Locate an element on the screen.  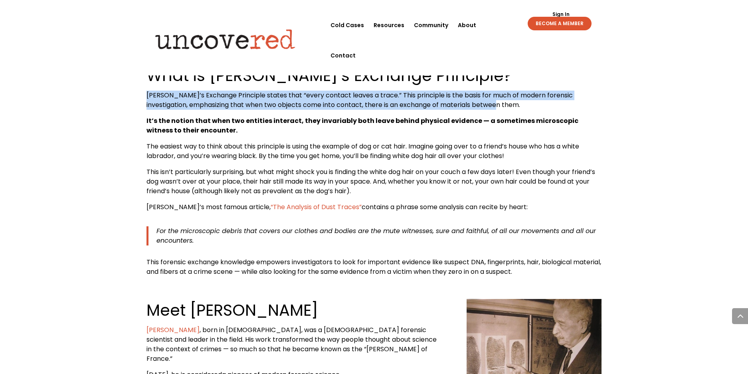
span: This forensic exchange knowledge empowers investigators to look for important evidence like suspe... is located at coordinates (374, 267).